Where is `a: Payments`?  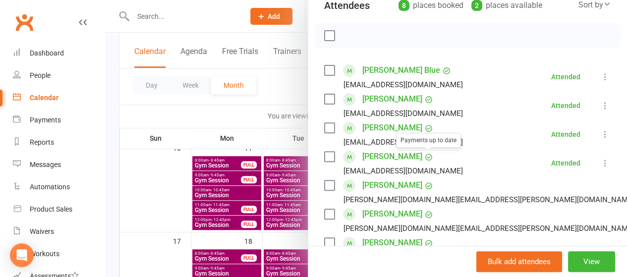
a: Payments is located at coordinates (58, 120).